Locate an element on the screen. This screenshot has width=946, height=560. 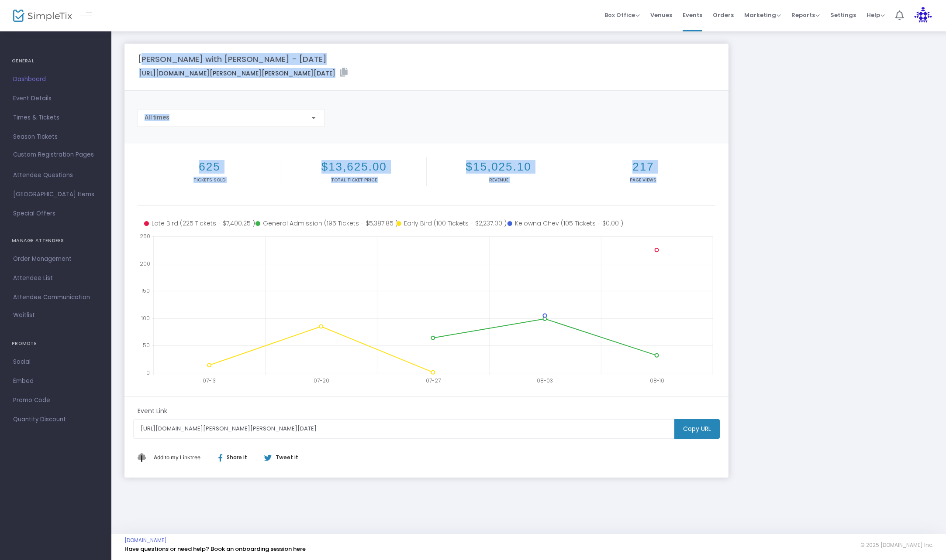
div: Tweet it is located at coordinates (280, 457).